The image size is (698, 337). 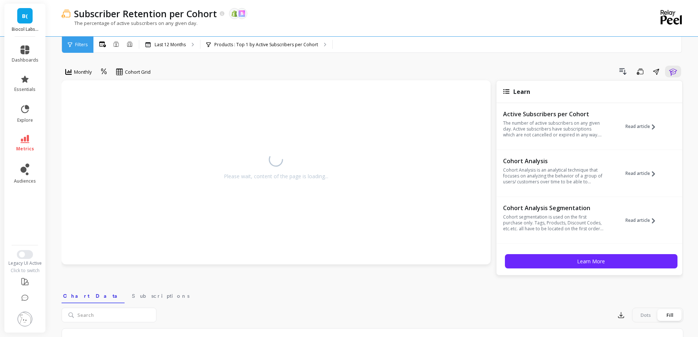 I want to click on span: Cohort Grid, so click(x=138, y=72).